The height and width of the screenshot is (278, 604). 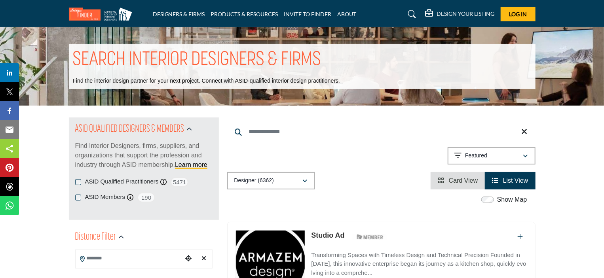 What do you see at coordinates (464, 181) in the screenshot?
I see `span: Card View` at bounding box center [464, 181].